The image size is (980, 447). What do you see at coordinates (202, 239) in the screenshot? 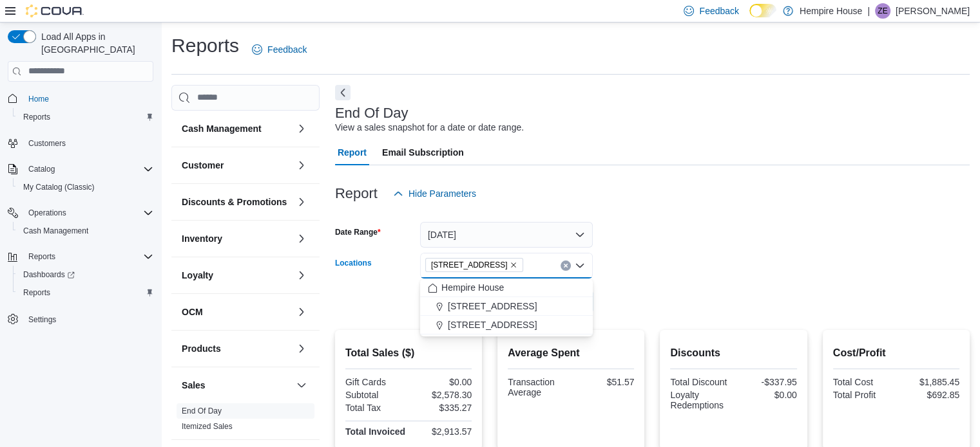
I see `h3: Inventory` at bounding box center [202, 239].